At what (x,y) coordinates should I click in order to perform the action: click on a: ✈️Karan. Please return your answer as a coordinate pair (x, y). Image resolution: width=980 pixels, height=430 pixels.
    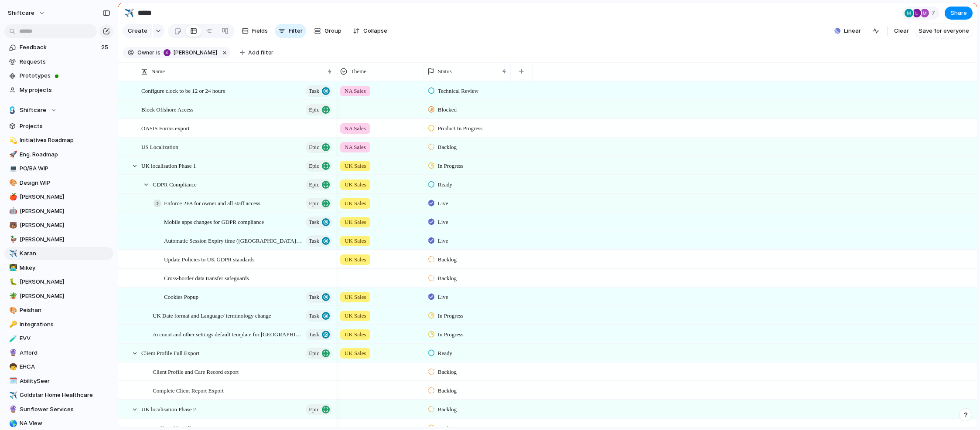
    Looking at the image, I should click on (59, 254).